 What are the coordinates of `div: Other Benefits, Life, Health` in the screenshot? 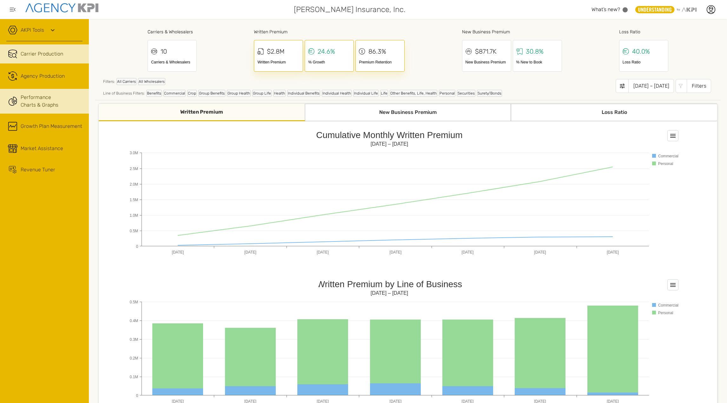 It's located at (413, 93).